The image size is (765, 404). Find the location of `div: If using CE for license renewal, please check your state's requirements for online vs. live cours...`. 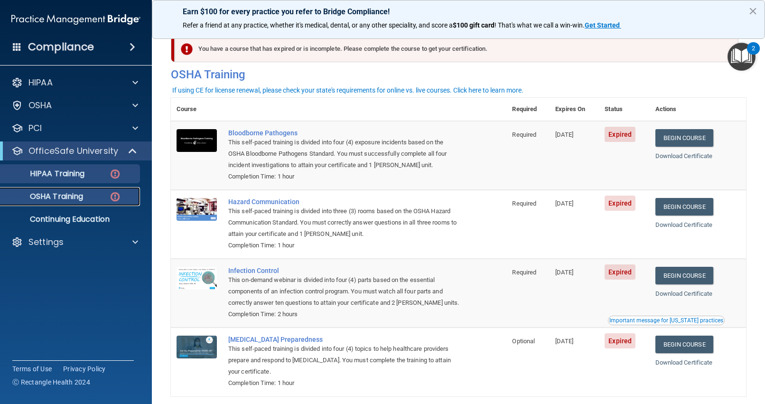

div: If using CE for license renewal, please check your state's requirements for online vs. live cours... is located at coordinates (348, 90).